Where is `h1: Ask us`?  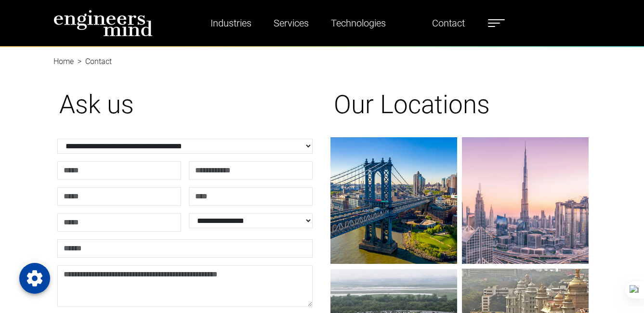 h1: Ask us is located at coordinates (185, 105).